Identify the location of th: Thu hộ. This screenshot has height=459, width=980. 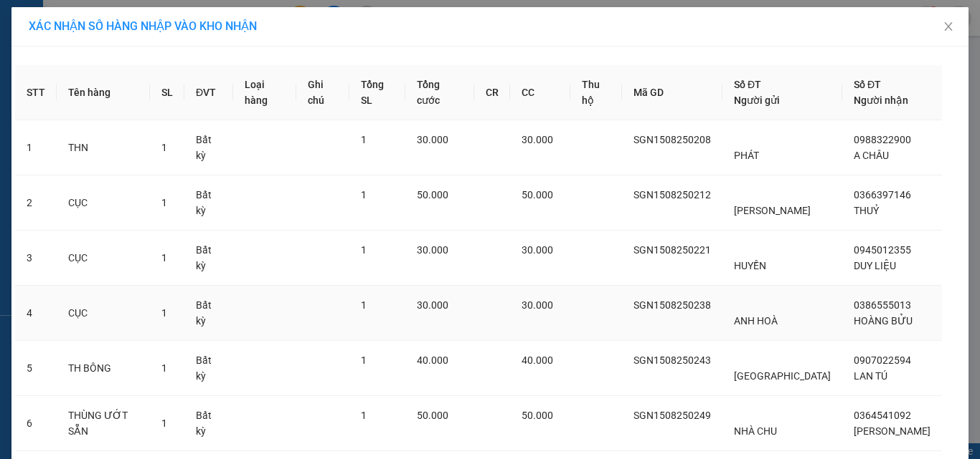
(596, 92).